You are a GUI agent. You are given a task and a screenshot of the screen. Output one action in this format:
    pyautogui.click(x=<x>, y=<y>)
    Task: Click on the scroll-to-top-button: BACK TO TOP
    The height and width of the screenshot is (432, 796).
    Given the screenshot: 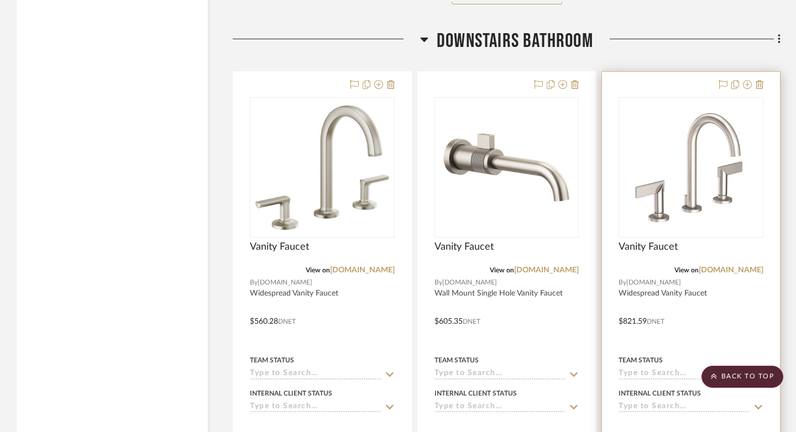 What is the action you would take?
    pyautogui.click(x=742, y=377)
    